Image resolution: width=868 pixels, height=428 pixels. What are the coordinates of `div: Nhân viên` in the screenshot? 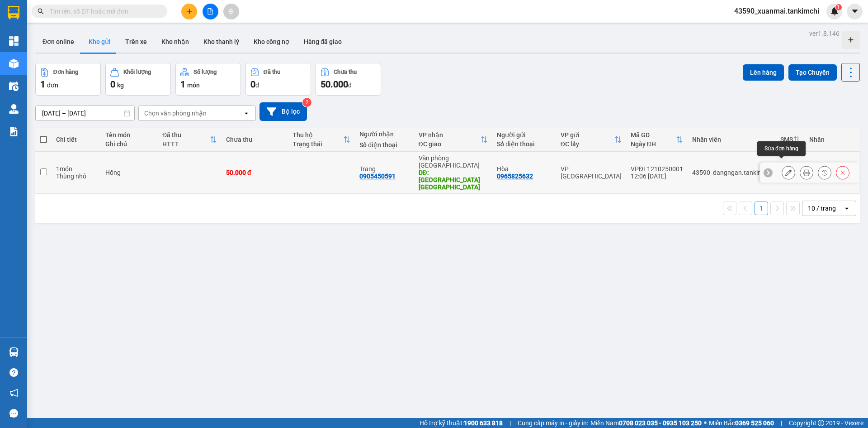 It's located at (732, 140).